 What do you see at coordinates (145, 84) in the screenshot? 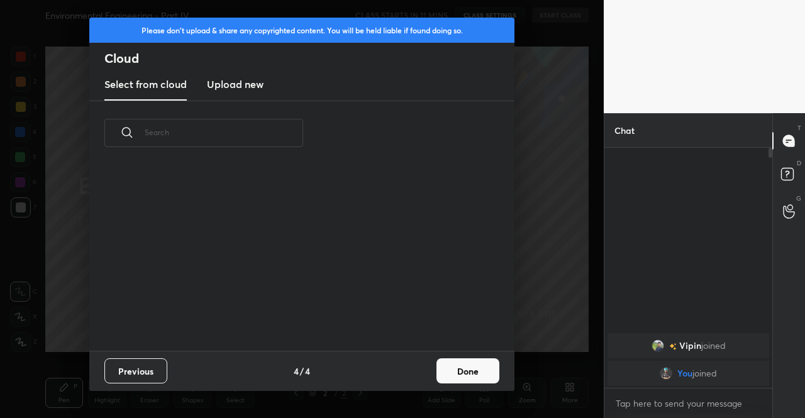
I see `h3: Select from cloud` at bounding box center [145, 84].